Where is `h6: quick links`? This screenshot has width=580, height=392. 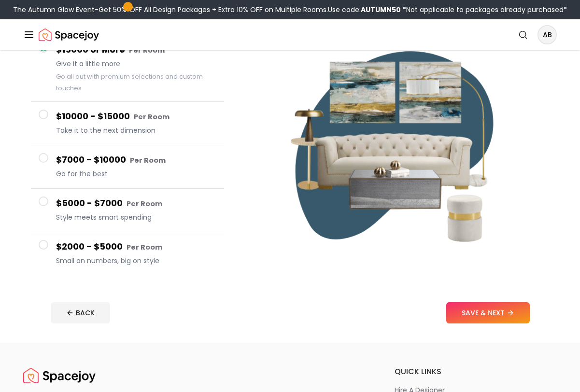
h6: quick links is located at coordinates (476, 372).